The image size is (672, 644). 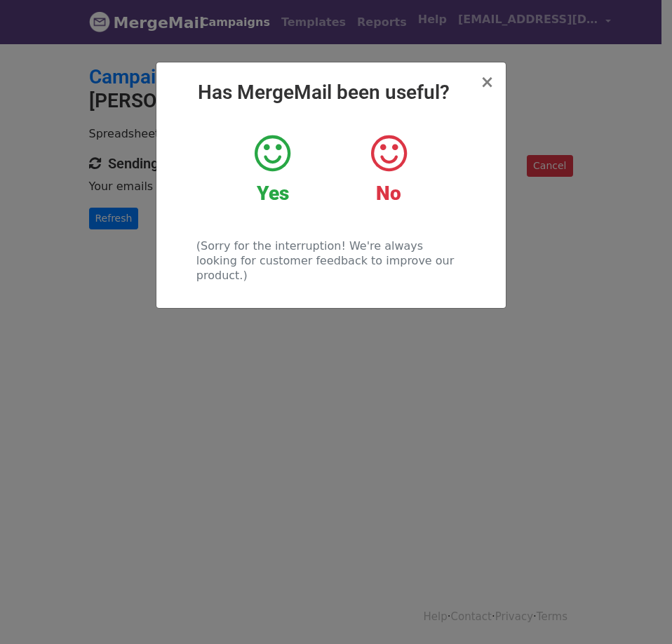 What do you see at coordinates (331, 93) in the screenshot?
I see `h2: Has MergeMail been useful?` at bounding box center [331, 93].